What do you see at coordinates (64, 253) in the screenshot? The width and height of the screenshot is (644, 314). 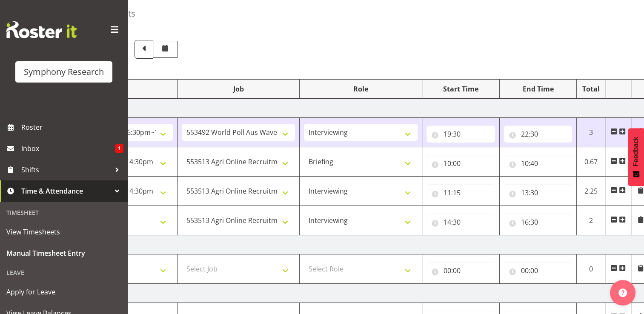 I see `a: Manual Timesheet Entry` at bounding box center [64, 253].